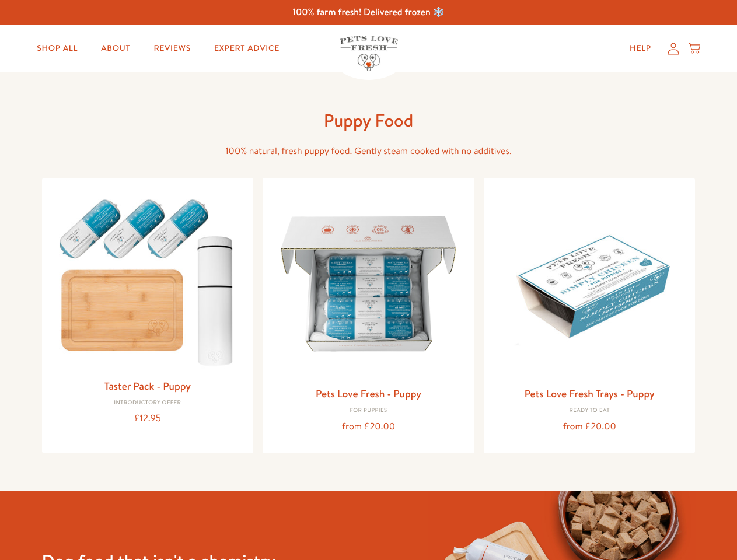 Image resolution: width=737 pixels, height=560 pixels. I want to click on div: For puppies, so click(368, 411).